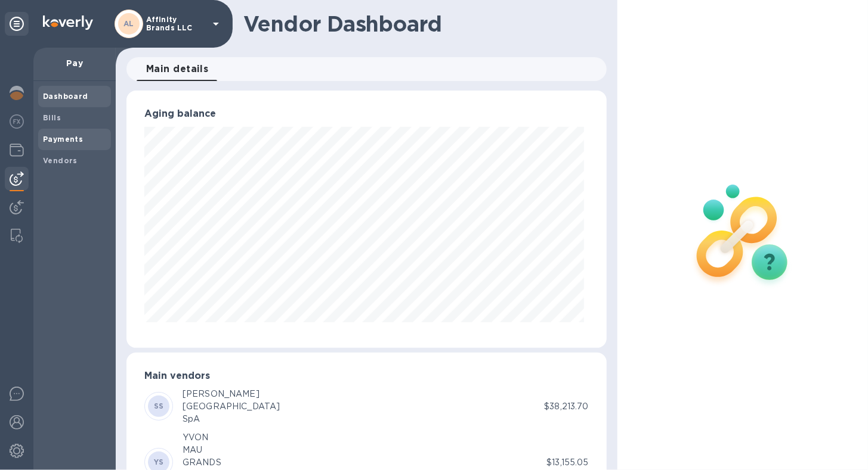  I want to click on div: Unpin categories, so click(17, 24).